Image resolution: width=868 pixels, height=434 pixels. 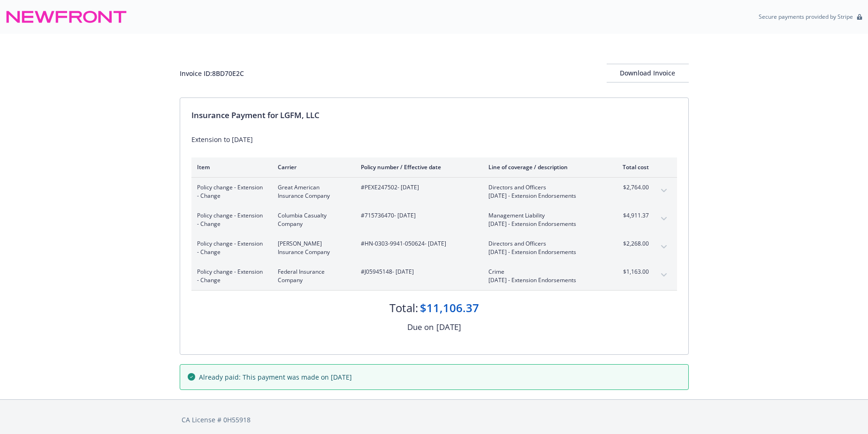 What do you see at coordinates (631, 216) in the screenshot?
I see `span: $4,911.37` at bounding box center [631, 216].